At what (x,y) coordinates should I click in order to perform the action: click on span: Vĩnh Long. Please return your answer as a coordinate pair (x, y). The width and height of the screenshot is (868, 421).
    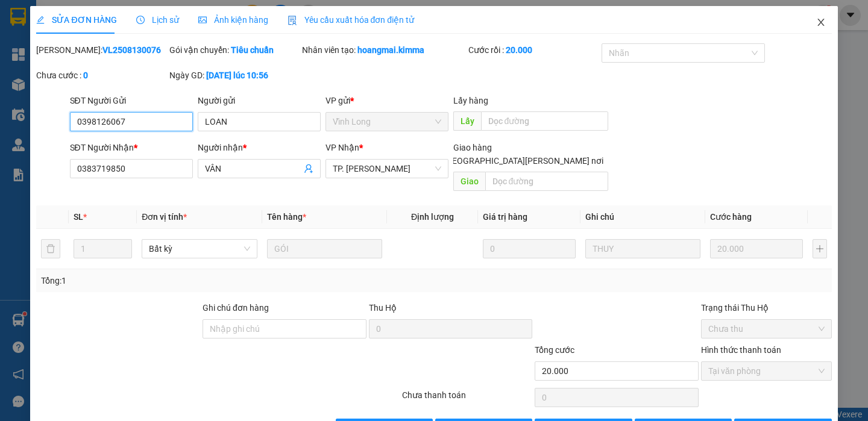
    Looking at the image, I should click on (388, 122).